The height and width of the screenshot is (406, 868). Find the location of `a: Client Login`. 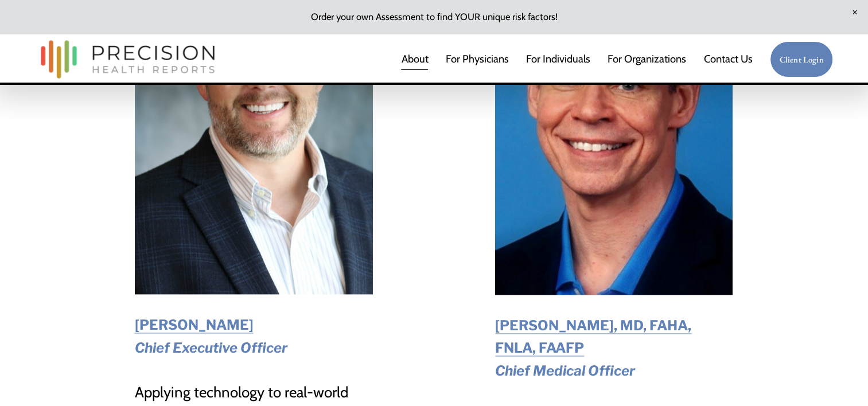

a: Client Login is located at coordinates (801, 59).